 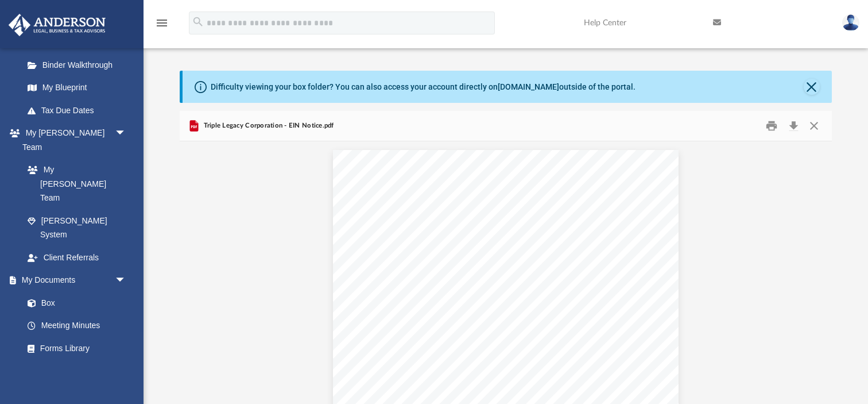 What do you see at coordinates (423, 87) in the screenshot?
I see `div: Difficulty viewing your box folder? You can also access your account directly on outside of the p...` at bounding box center [423, 87].